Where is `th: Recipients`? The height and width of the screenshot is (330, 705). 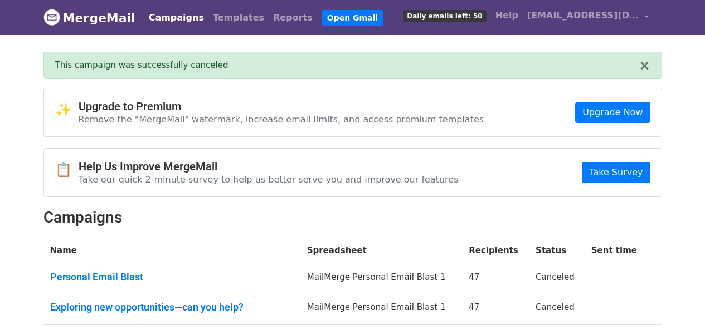
th: Recipients is located at coordinates (495, 251).